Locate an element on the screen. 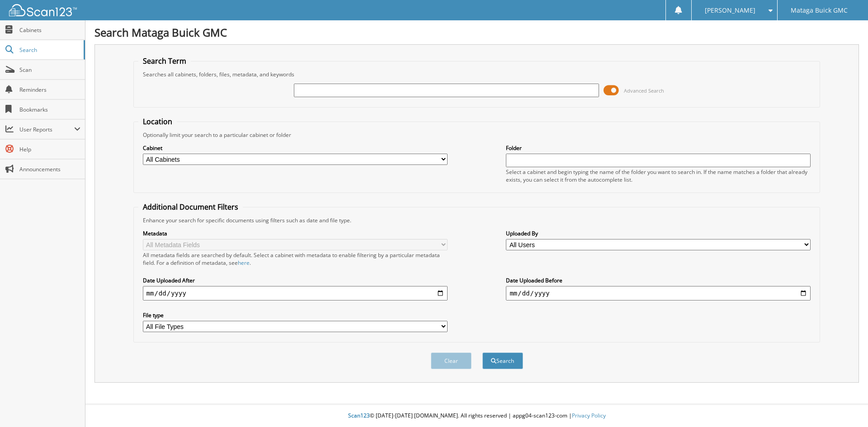 This screenshot has width=868, height=427. input: start is located at coordinates (295, 293).